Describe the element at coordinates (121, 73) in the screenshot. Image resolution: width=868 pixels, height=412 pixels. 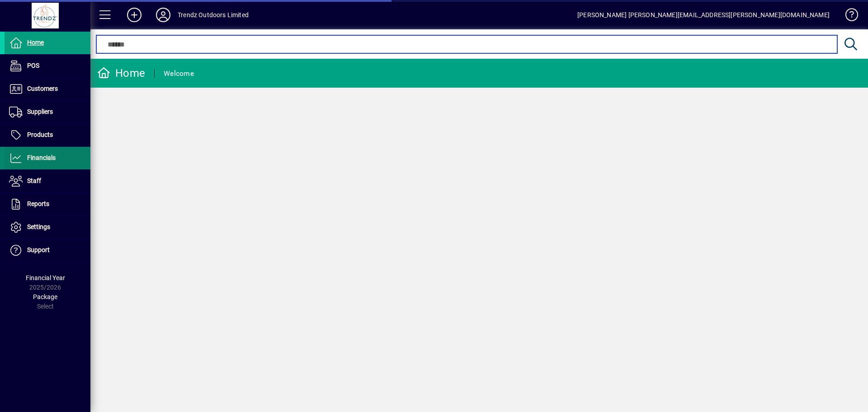
I see `div: Home` at that location.